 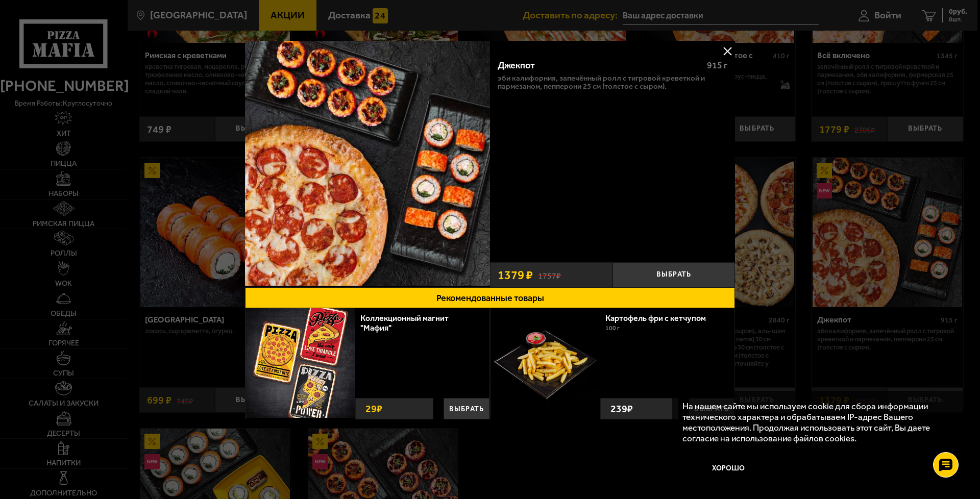 What do you see at coordinates (621, 409) in the screenshot?
I see `strong: 239 ₽` at bounding box center [621, 409].